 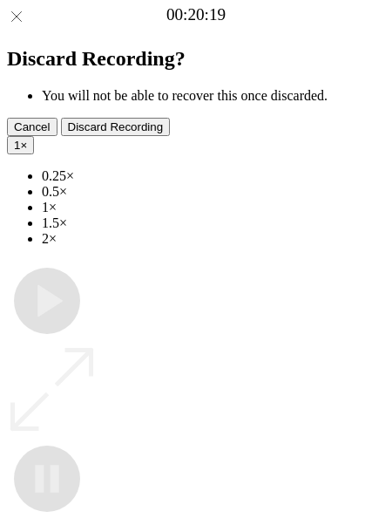 I want to click on li: 0.5×, so click(x=213, y=192).